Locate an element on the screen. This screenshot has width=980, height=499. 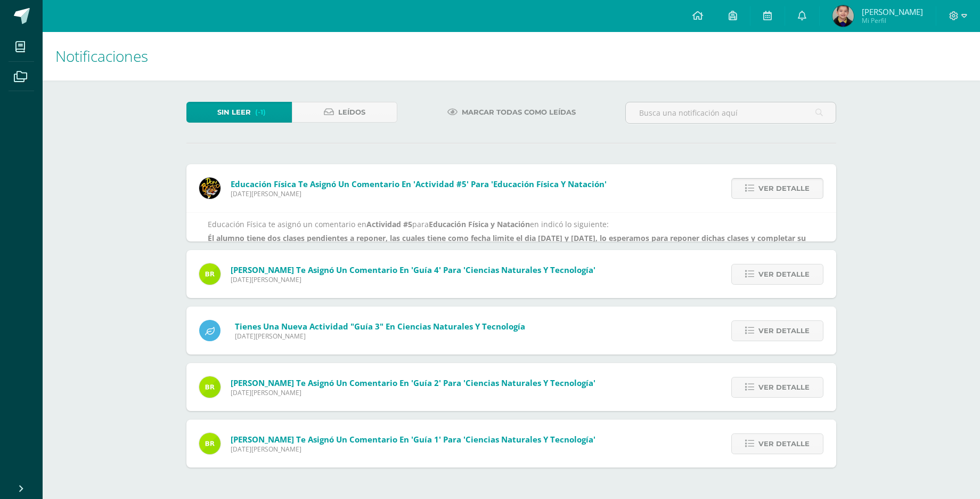
a: Sin leer(-1) is located at coordinates (239, 112).